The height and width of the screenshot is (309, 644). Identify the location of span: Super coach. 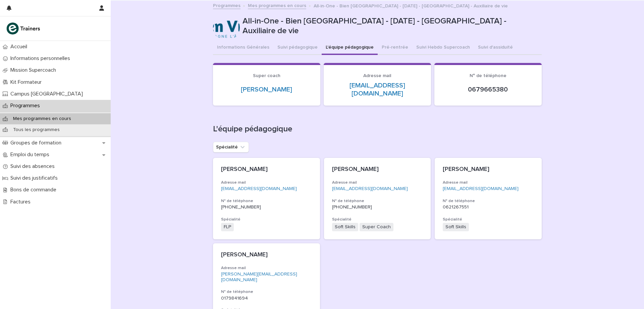
(266, 76).